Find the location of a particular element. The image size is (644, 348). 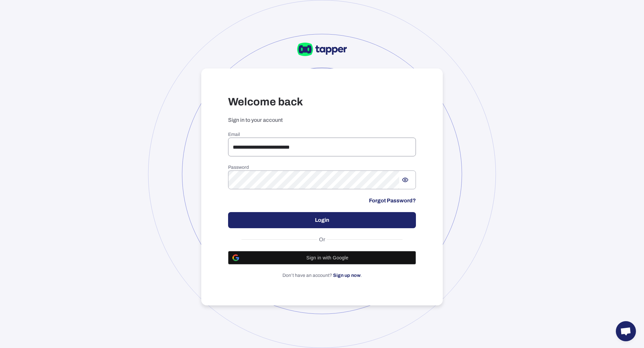

button: Sign in with Google is located at coordinates (322, 258).